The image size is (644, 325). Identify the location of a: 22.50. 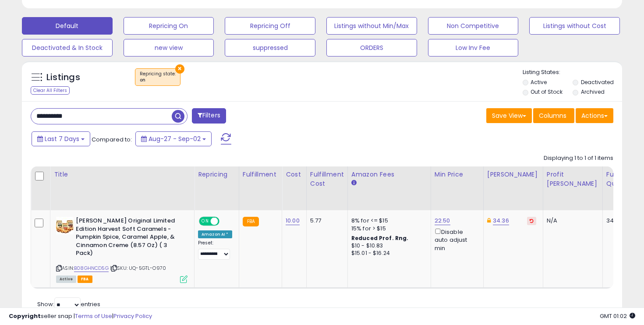
(443, 221).